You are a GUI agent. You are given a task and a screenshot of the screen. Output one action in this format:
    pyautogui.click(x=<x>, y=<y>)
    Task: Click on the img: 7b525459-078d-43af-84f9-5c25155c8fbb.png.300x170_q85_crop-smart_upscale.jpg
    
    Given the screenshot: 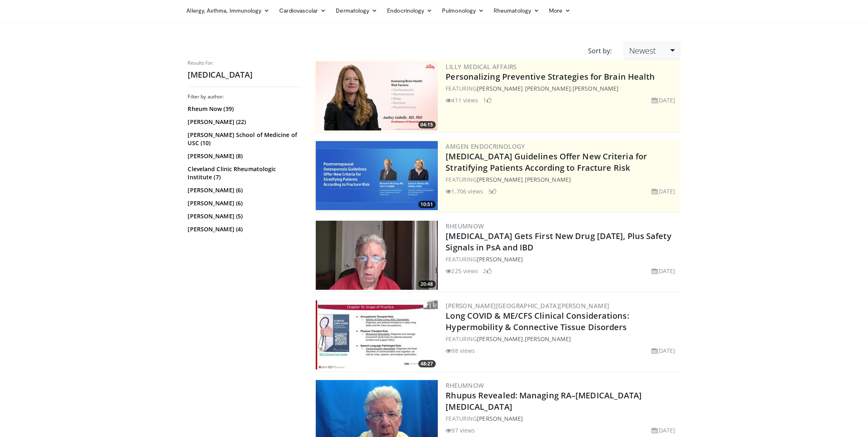 What is the action you would take?
    pyautogui.click(x=377, y=175)
    